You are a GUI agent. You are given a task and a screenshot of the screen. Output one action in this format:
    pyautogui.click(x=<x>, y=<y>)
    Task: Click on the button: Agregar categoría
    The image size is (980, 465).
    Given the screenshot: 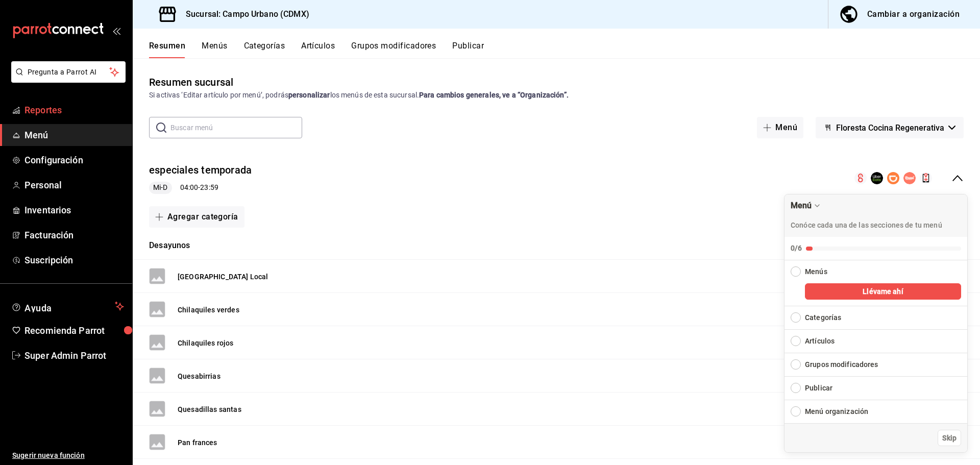 What is the action you would take?
    pyautogui.click(x=197, y=217)
    